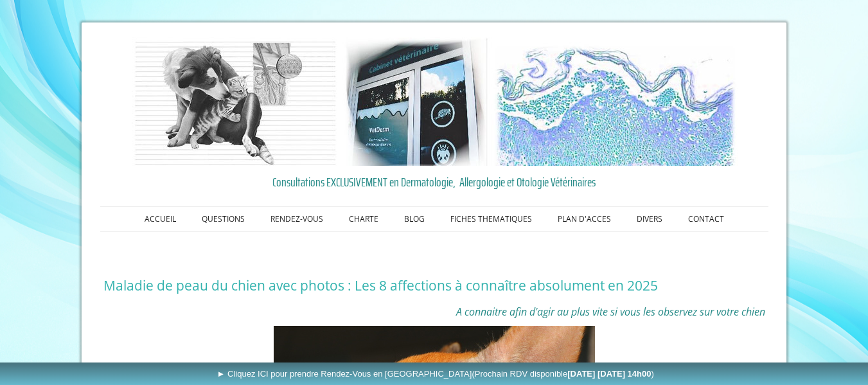  I want to click on a: Consultations EXCLUSIVEMENT en Dermatologie, Allergologie et Otologie Vétérinaires, so click(434, 182).